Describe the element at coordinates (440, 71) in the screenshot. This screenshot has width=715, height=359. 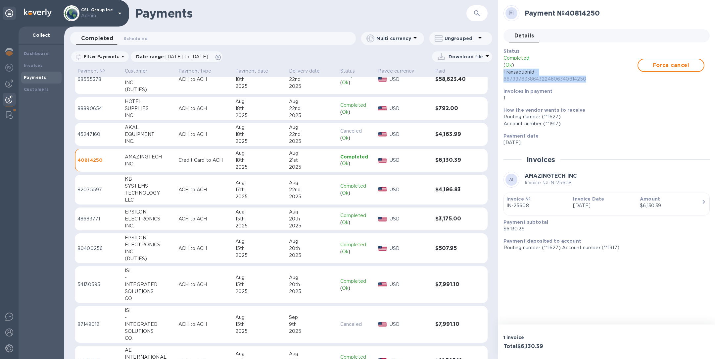
I see `p: Paid` at that location.